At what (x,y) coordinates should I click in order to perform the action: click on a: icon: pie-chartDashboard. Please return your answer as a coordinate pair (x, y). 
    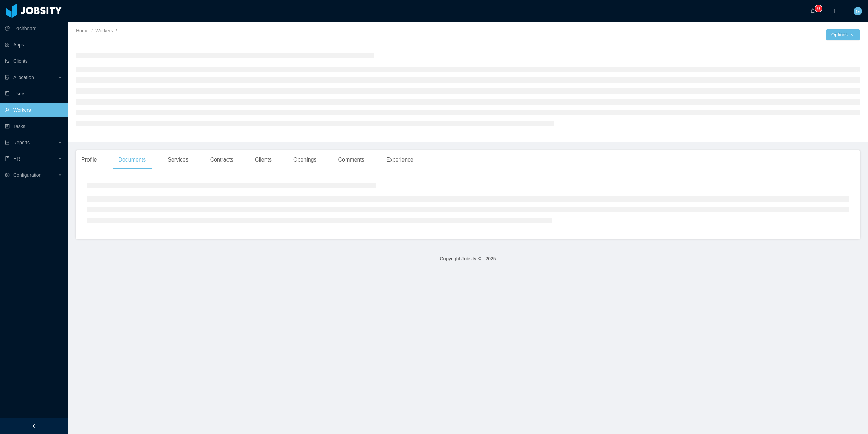
    Looking at the image, I should click on (34, 28).